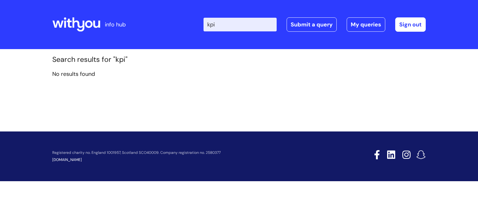 The width and height of the screenshot is (478, 216). I want to click on input: Search, so click(240, 25).